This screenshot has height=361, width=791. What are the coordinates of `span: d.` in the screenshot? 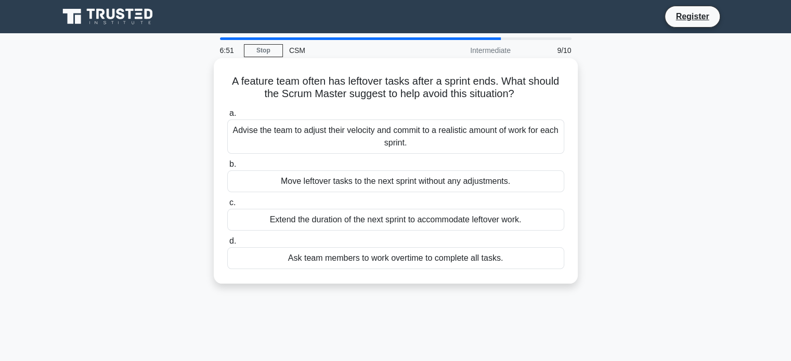 It's located at (232, 241).